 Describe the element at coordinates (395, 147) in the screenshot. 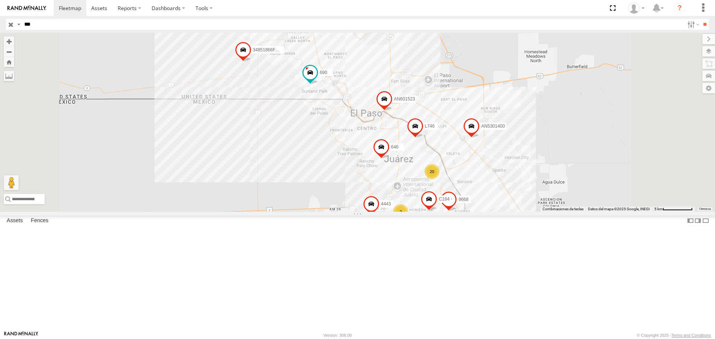

I see `span: 646` at that location.